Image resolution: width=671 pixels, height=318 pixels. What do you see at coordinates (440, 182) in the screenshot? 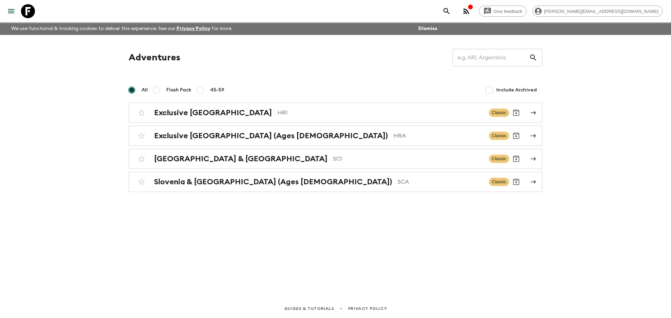
I see `p: SCA` at bounding box center [440, 182].